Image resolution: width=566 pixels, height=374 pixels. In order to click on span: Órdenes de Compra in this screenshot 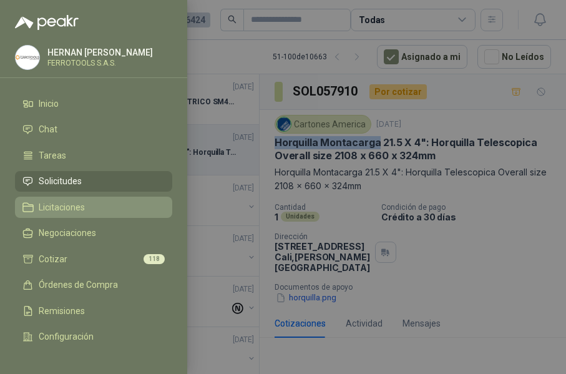, I will do `click(78, 285)`.